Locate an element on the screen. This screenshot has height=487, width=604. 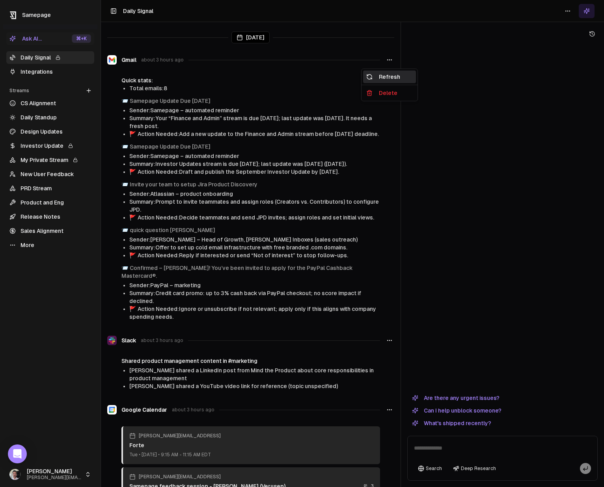
li: Action Needed: Ignore or unsubscribe if not relevant; apply only if this aligns with company spen... is located at coordinates (255, 313).